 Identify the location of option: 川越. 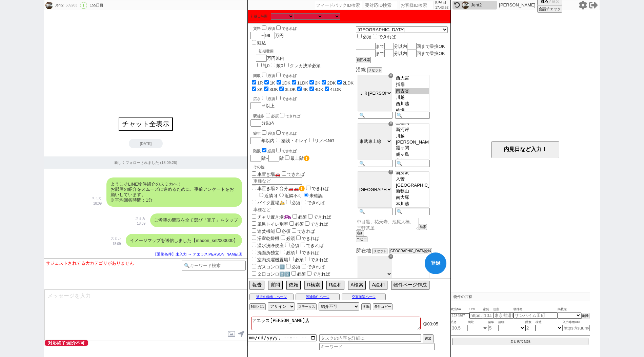
(413, 97).